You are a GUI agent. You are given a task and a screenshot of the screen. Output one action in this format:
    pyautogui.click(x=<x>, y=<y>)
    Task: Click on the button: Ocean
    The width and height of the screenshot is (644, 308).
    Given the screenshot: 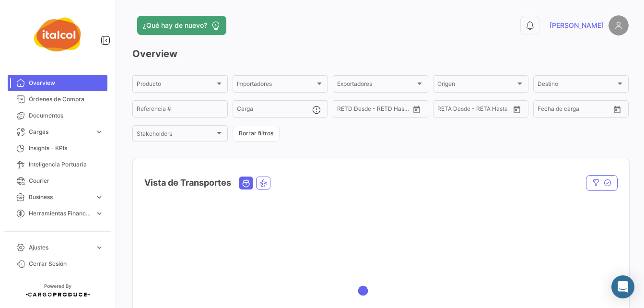 What is the action you would take?
    pyautogui.click(x=246, y=183)
    